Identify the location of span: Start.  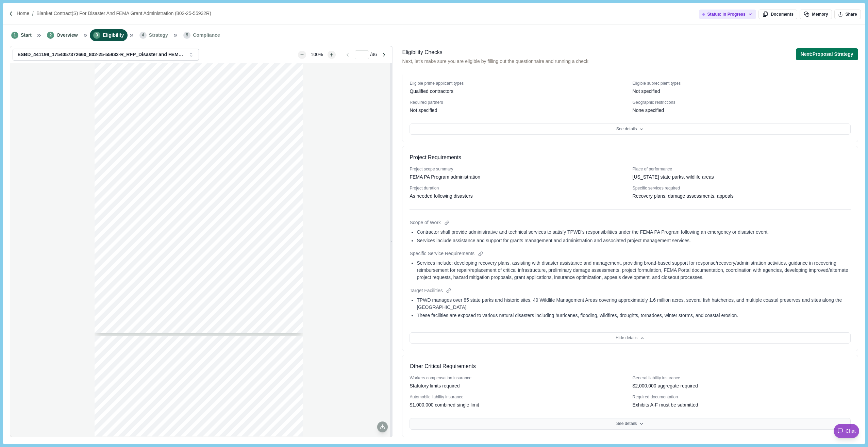
(26, 35).